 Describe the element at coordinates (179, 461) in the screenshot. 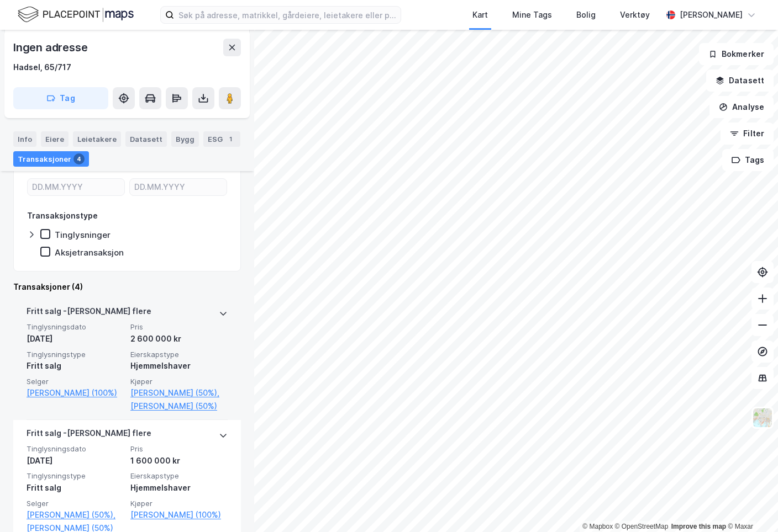

I see `div: 1 600 000 kr` at that location.